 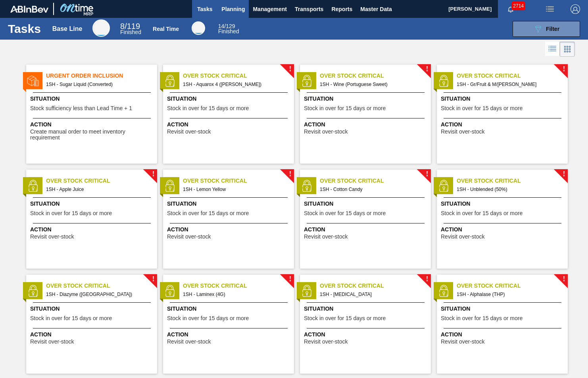 What do you see at coordinates (92, 135) in the screenshot?
I see `span: Create manual order to meet inventory requirement` at bounding box center [92, 135].